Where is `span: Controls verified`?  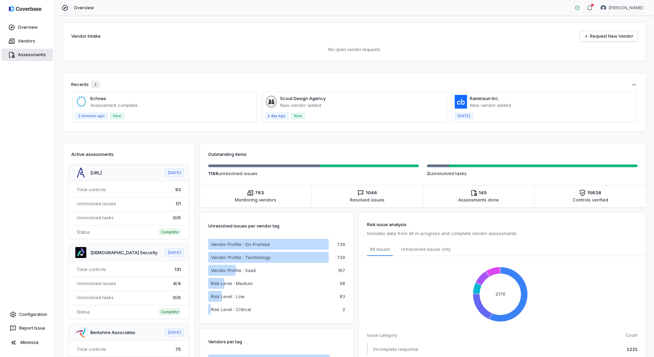 span: Controls verified is located at coordinates (590, 200).